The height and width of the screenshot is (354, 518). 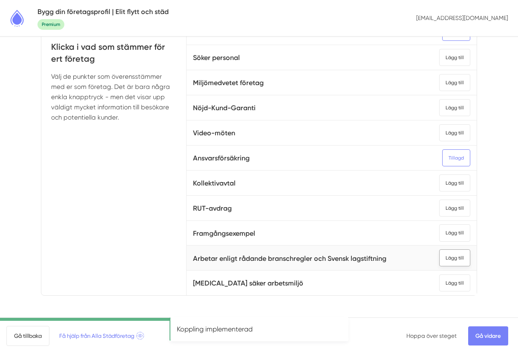 What do you see at coordinates (101, 336) in the screenshot?
I see `span: Få hjälp från Alla Städföretag` at bounding box center [101, 336].